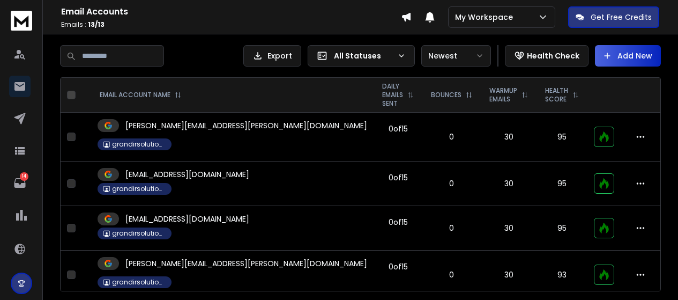  Describe the element at coordinates (96, 24) in the screenshot. I see `span: 13 / 13` at that location.